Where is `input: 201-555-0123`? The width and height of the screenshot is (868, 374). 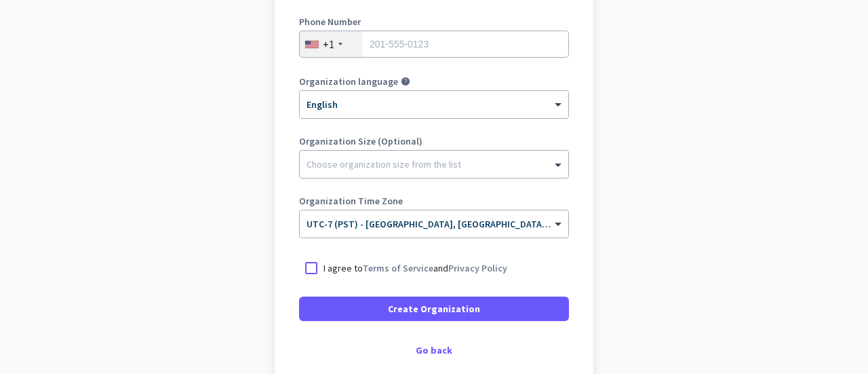 input: 201-555-0123 is located at coordinates (434, 44).